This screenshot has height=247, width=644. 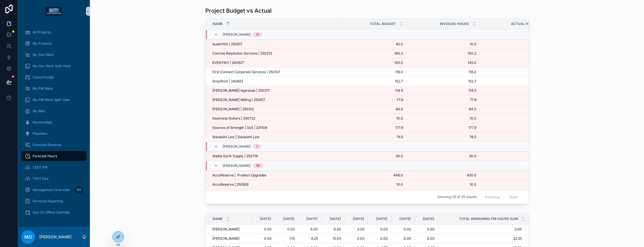 I want to click on a: Forecast Revenue, so click(x=54, y=145).